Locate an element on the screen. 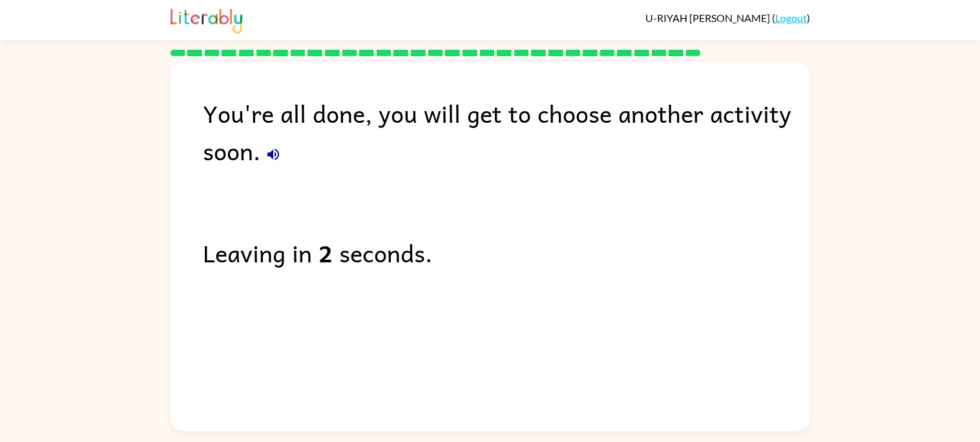  img: Literably is located at coordinates (206, 19).